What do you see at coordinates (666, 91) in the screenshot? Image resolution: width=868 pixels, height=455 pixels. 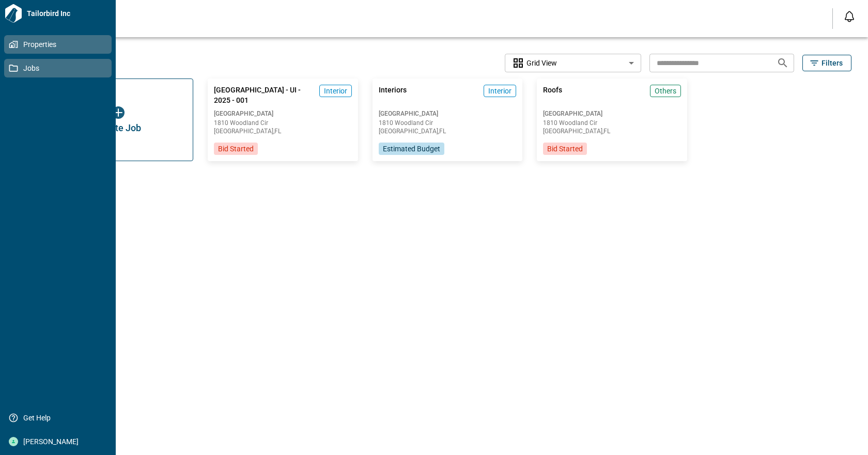 I see `span: Others` at bounding box center [666, 91].